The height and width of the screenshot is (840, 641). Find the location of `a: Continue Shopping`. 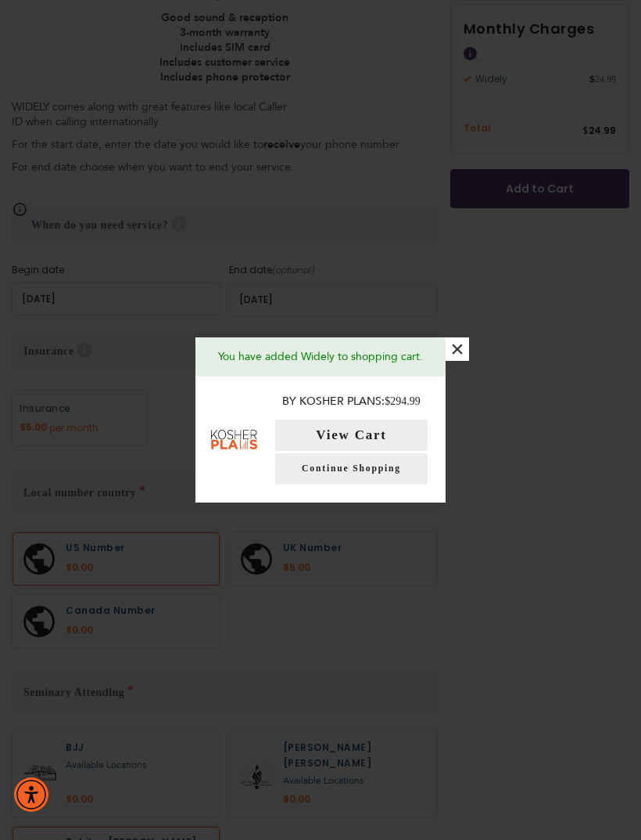

a: Continue Shopping is located at coordinates (351, 468).